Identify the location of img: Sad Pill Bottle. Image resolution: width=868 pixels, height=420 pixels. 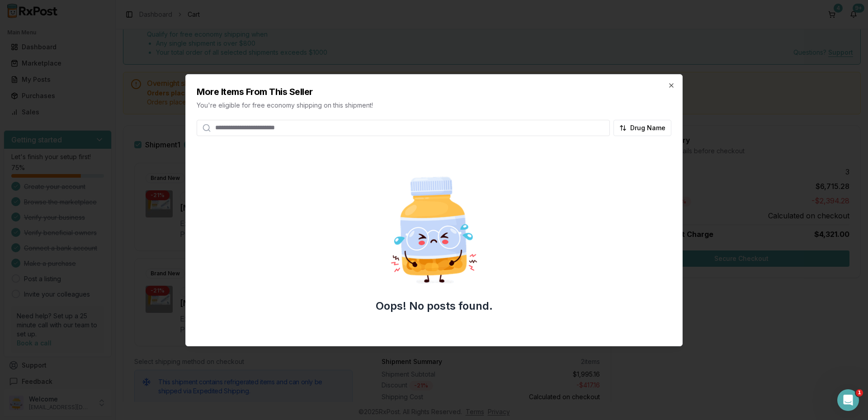
(434, 230).